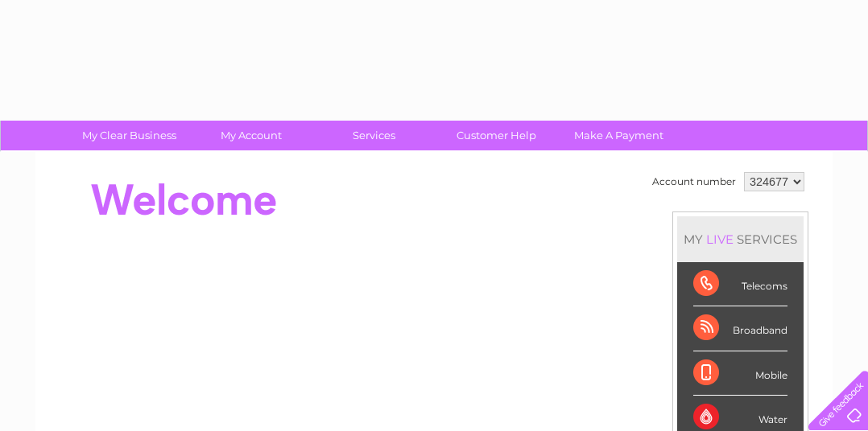  What do you see at coordinates (251, 135) in the screenshot?
I see `a: My Account` at bounding box center [251, 135].